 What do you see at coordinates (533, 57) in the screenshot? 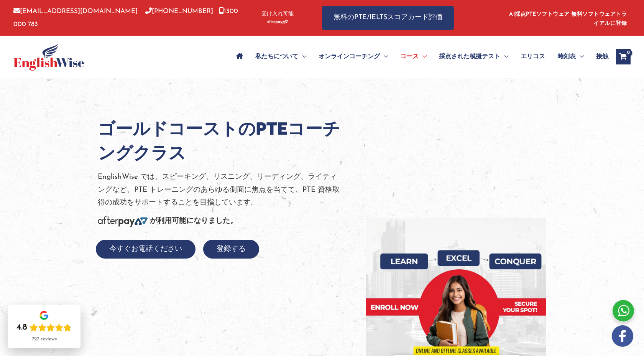
I see `a: エリコス` at bounding box center [533, 57].